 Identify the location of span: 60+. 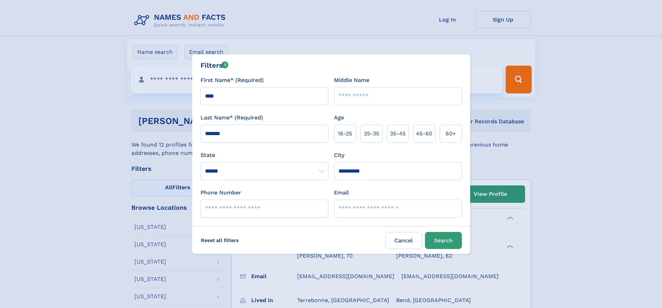
(451, 134).